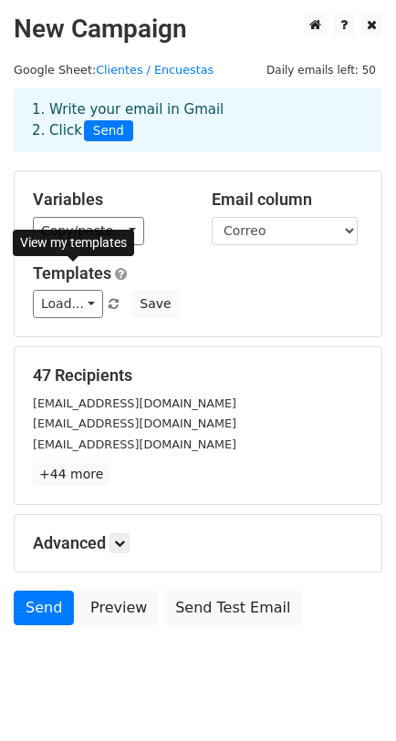  Describe the element at coordinates (287, 200) in the screenshot. I see `h5: Email column` at that location.